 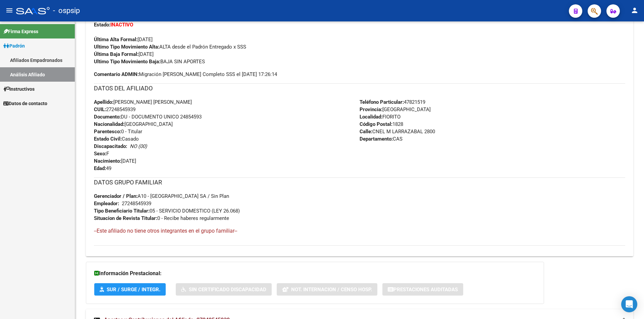 I want to click on i: NO (00), so click(x=138, y=146).